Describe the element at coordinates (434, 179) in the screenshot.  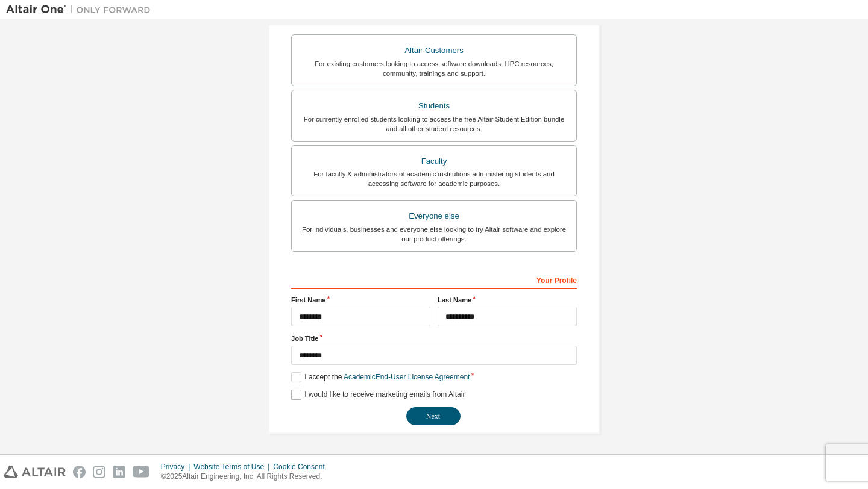
I see `div: For faculty & administrators of academic institutions administering students and accessing softwa...` at that location.